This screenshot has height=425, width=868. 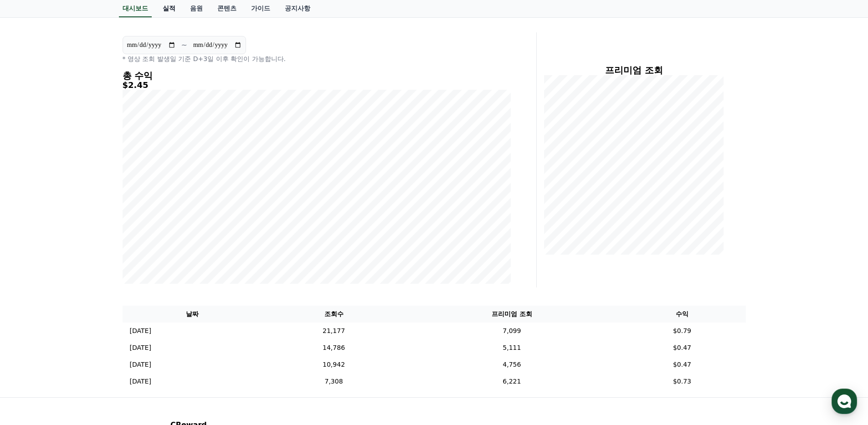 What do you see at coordinates (512, 364) in the screenshot?
I see `td: 4,756` at bounding box center [512, 364].